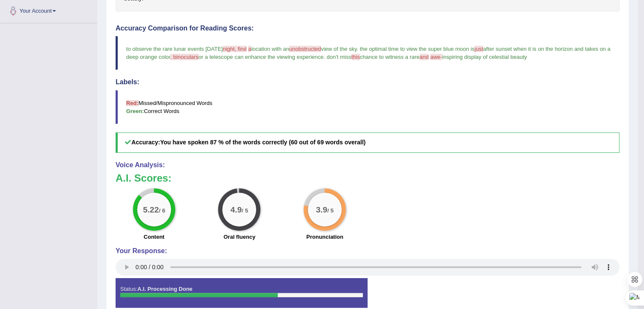  What do you see at coordinates (339, 57) in the screenshot?
I see `span: don't miss` at bounding box center [339, 57].